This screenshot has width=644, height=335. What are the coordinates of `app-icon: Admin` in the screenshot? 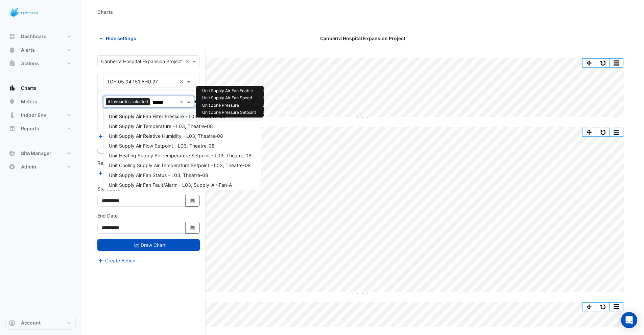 It's located at (12, 167).